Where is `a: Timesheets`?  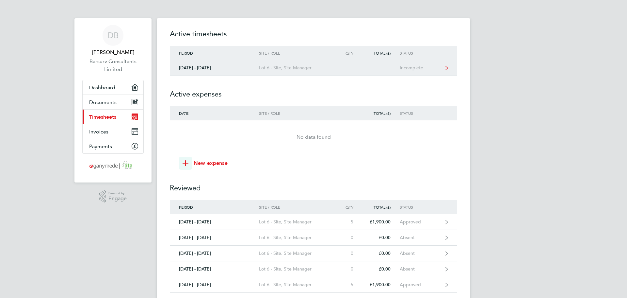
a: Timesheets is located at coordinates (113, 117).